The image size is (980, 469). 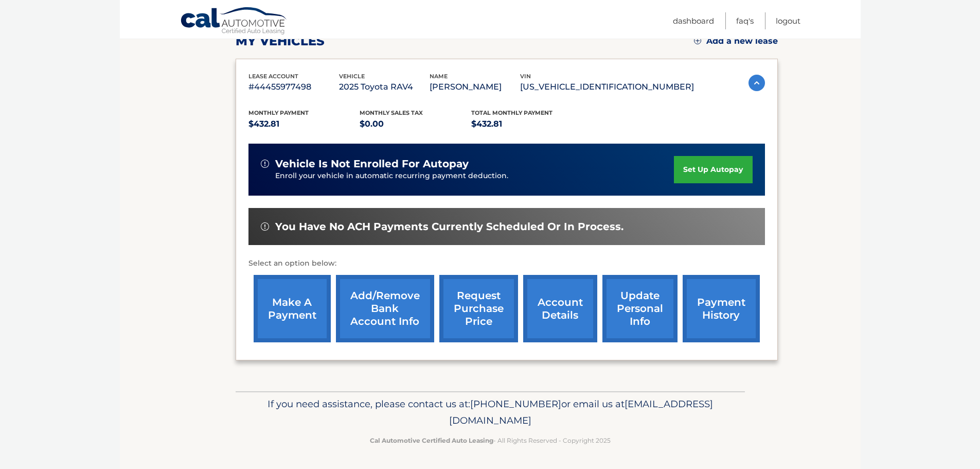 What do you see at coordinates (352, 76) in the screenshot?
I see `span: vehicle` at bounding box center [352, 76].